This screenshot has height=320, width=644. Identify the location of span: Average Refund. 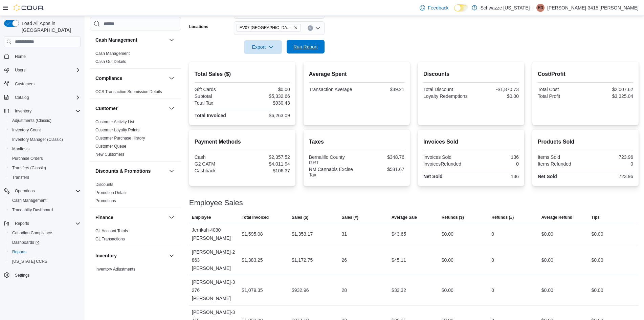
(557, 218).